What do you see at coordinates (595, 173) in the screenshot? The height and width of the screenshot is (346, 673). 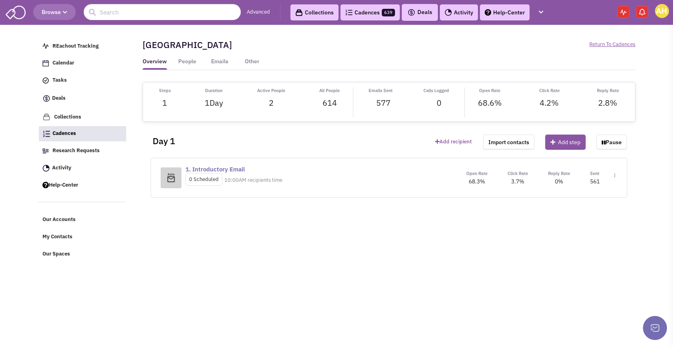 I see `p: Sent` at bounding box center [595, 173].